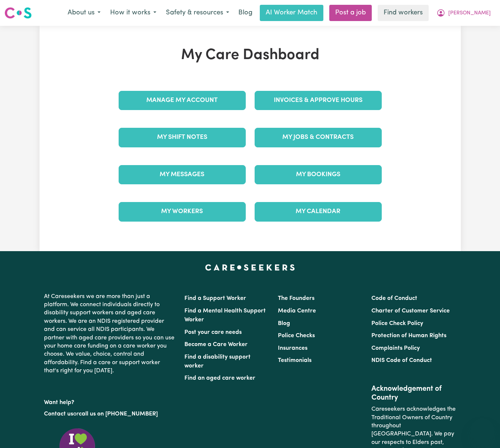  What do you see at coordinates (182, 175) in the screenshot?
I see `a: My Messages` at bounding box center [182, 175].